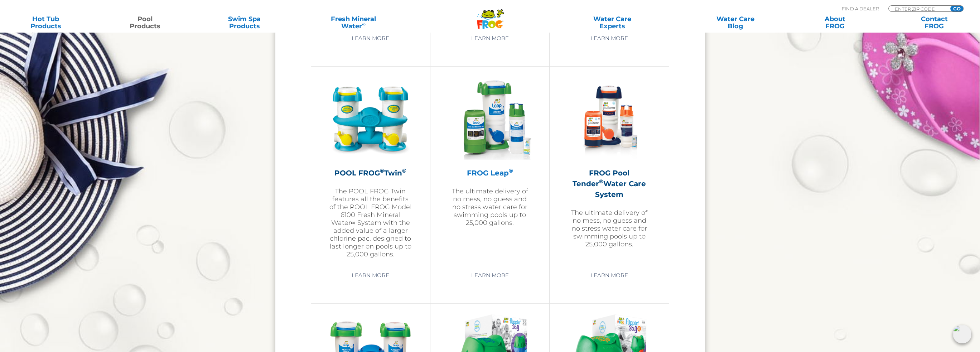  I want to click on a: Water CareBlog, so click(735, 23).